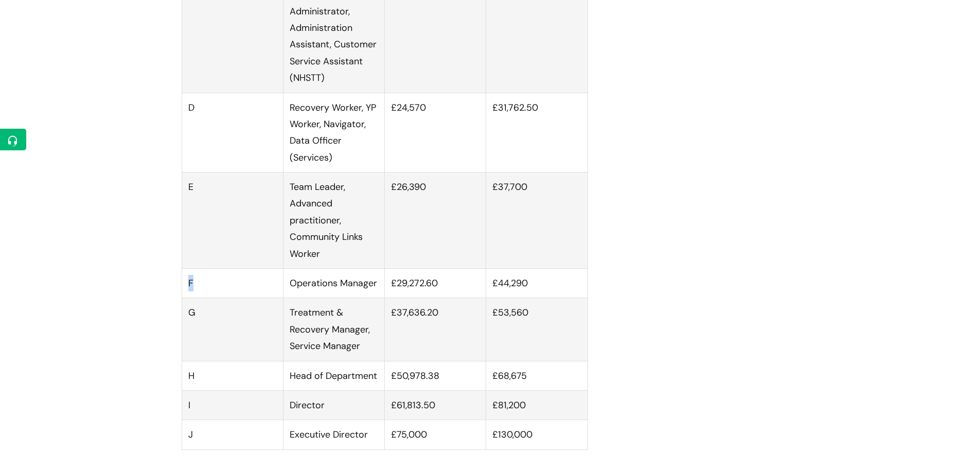  Describe the element at coordinates (436, 404) in the screenshot. I see `td: £61,813.50` at that location.